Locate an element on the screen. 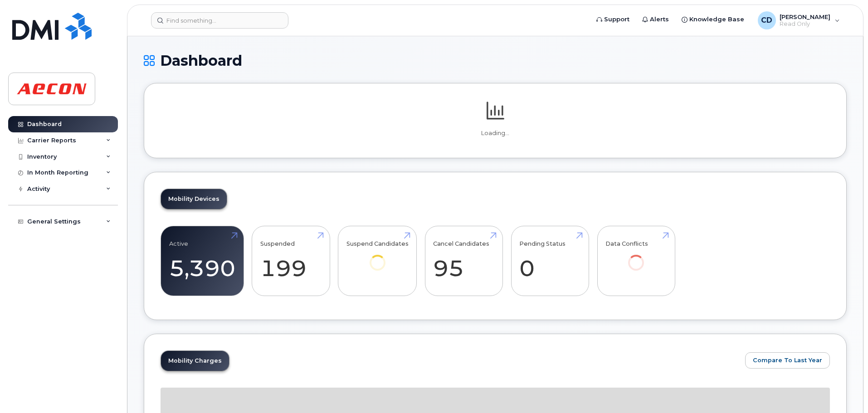 The height and width of the screenshot is (413, 868). a: Data Conflicts is located at coordinates (636, 257).